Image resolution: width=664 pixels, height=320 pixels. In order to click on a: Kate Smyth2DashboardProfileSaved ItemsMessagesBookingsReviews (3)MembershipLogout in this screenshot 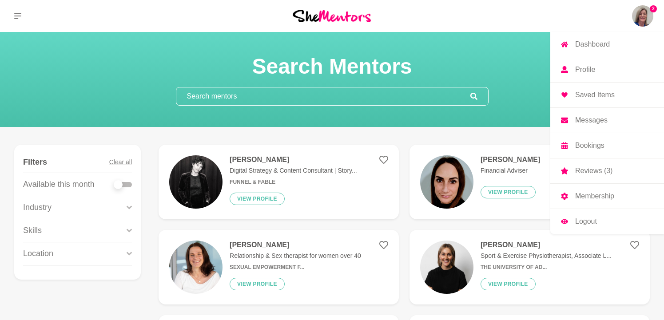, I will do `click(643, 16)`.